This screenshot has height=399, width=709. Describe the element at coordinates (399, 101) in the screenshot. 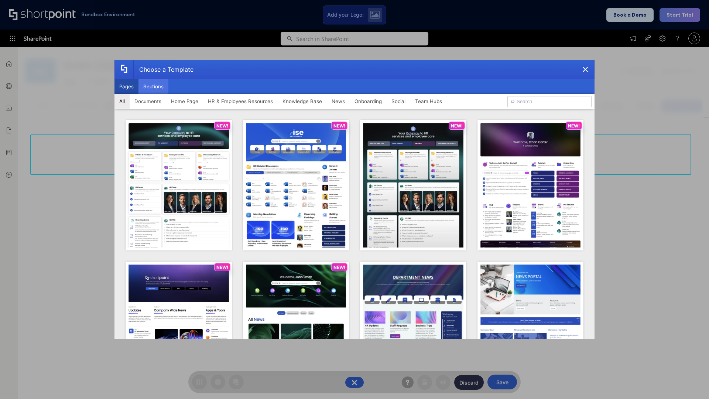

I see `button: Social` at that location.